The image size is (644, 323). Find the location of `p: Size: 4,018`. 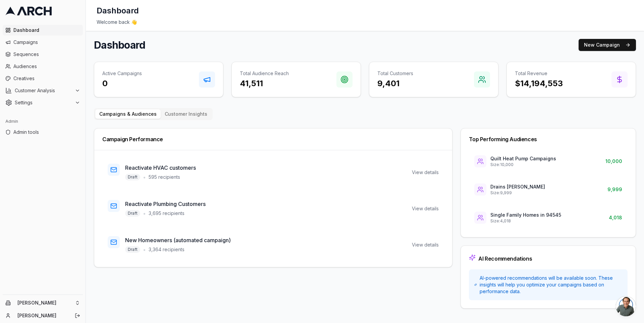

p: Size: 4,018 is located at coordinates (525, 221).